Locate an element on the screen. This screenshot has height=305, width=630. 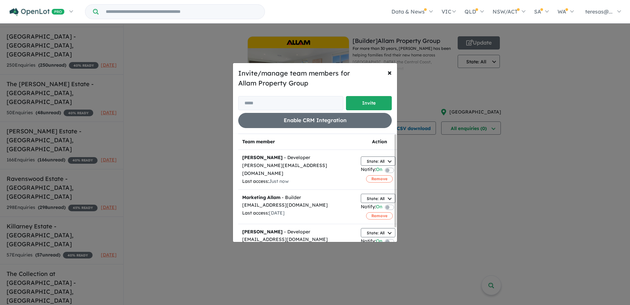
div: - Builder is located at coordinates (298, 198).